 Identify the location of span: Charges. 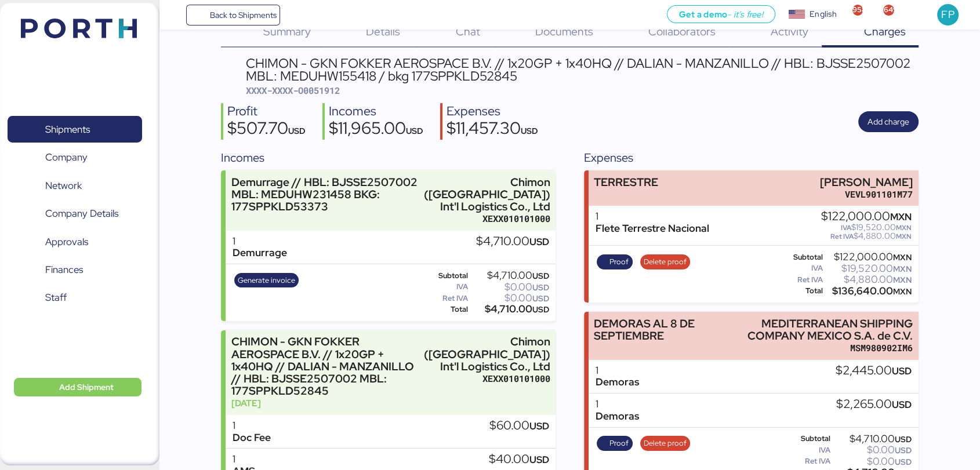
(884, 31).